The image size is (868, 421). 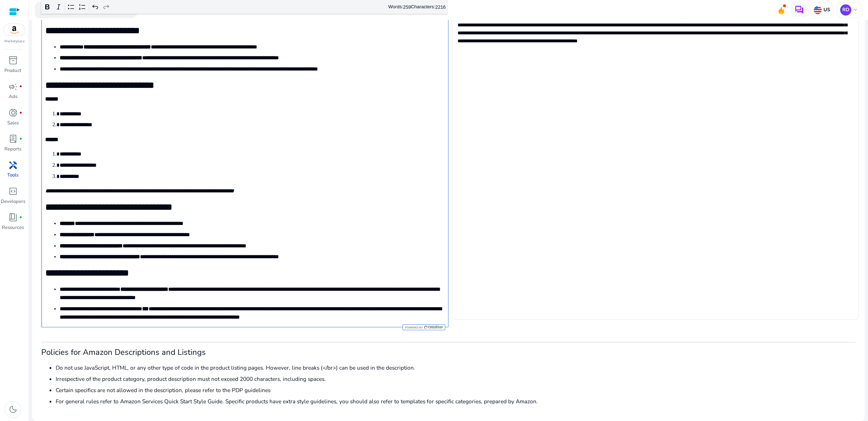 What do you see at coordinates (440, 7) in the screenshot?
I see `label: 2216` at bounding box center [440, 7].